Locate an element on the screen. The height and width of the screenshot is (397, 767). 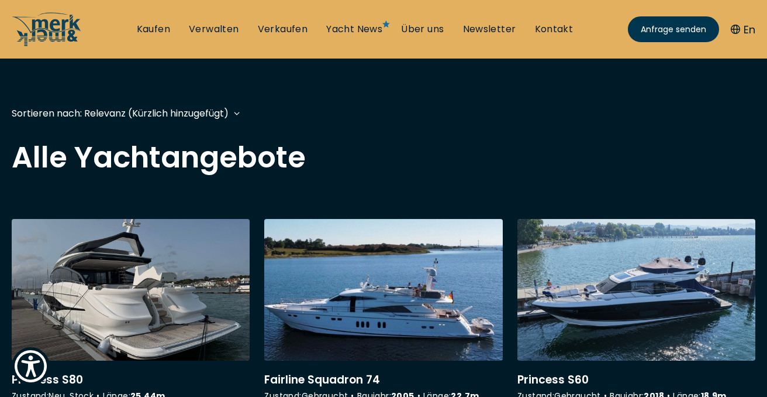
h2: Alle Yachtangebote is located at coordinates (384, 157).